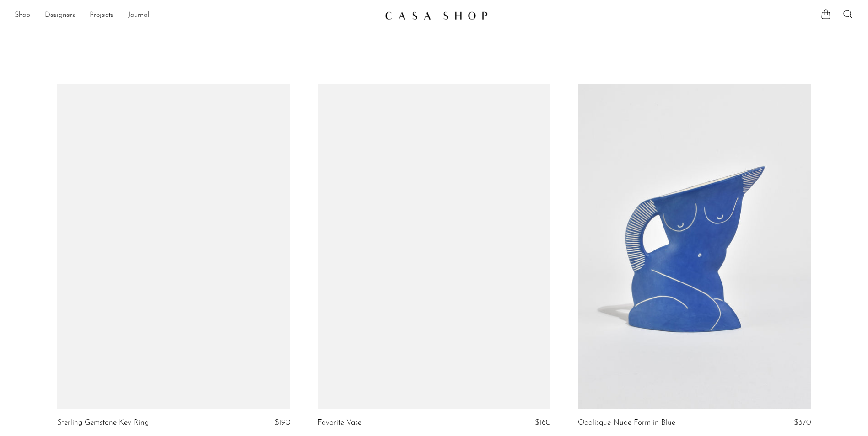 The width and height of the screenshot is (868, 436). I want to click on a: Designers, so click(60, 16).